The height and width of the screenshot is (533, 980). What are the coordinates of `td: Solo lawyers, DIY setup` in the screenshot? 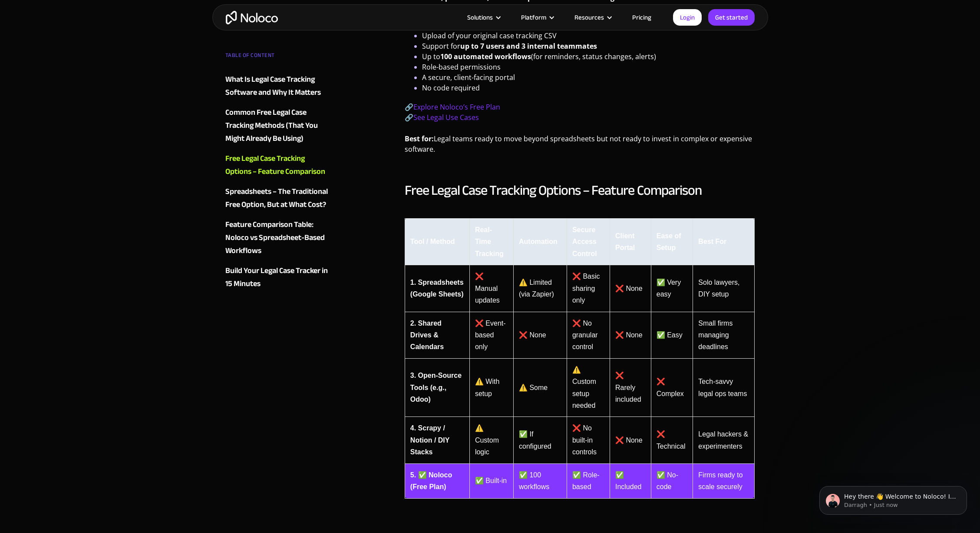 It's located at (723, 288).